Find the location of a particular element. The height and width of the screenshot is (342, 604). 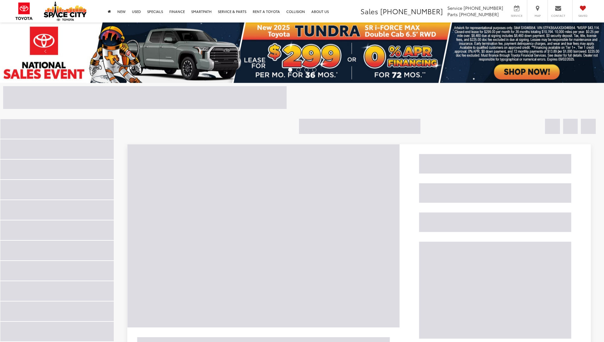

span: Contact is located at coordinates (558, 16).